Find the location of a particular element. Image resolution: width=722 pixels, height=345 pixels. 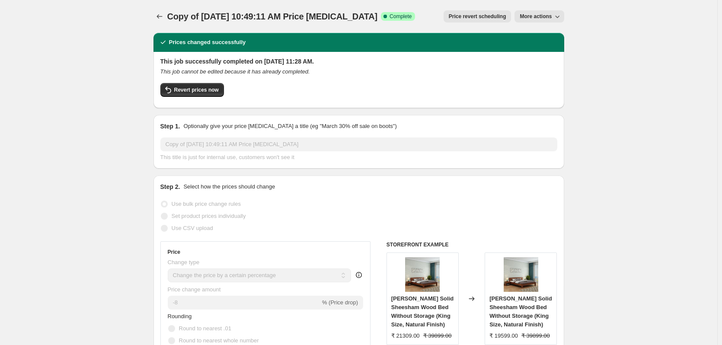

h2: Step 2. is located at coordinates (170, 187).